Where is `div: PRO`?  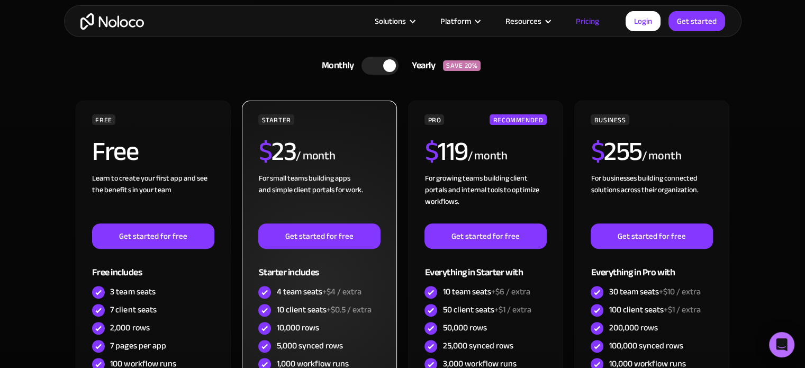
div: PRO is located at coordinates (434, 120).